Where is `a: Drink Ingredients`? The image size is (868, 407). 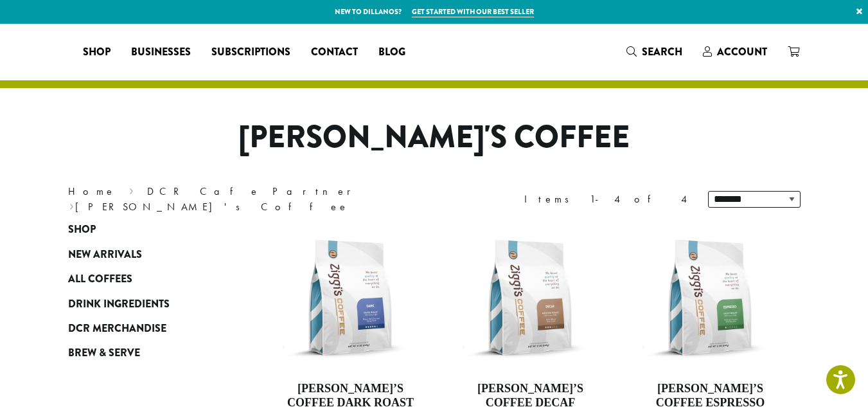 a: Drink Ingredients is located at coordinates (145, 303).